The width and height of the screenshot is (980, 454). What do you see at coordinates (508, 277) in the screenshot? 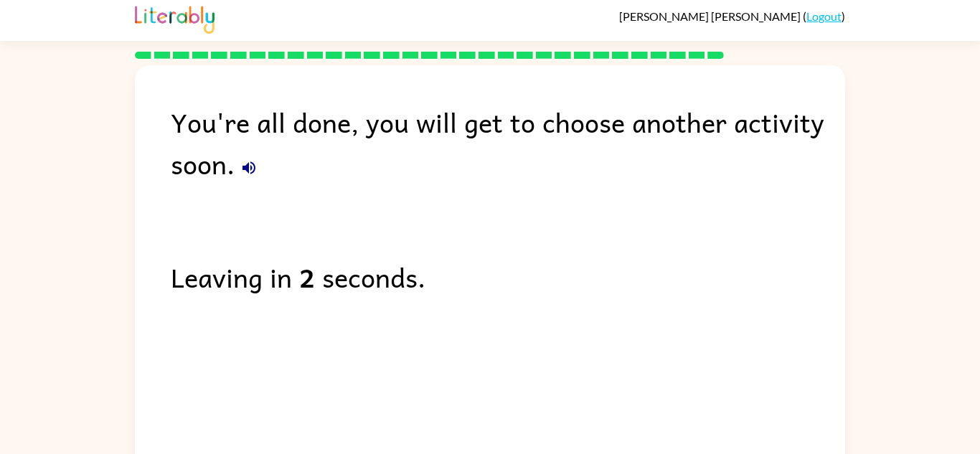
I see `div: Leaving in seconds.` at bounding box center [508, 277].